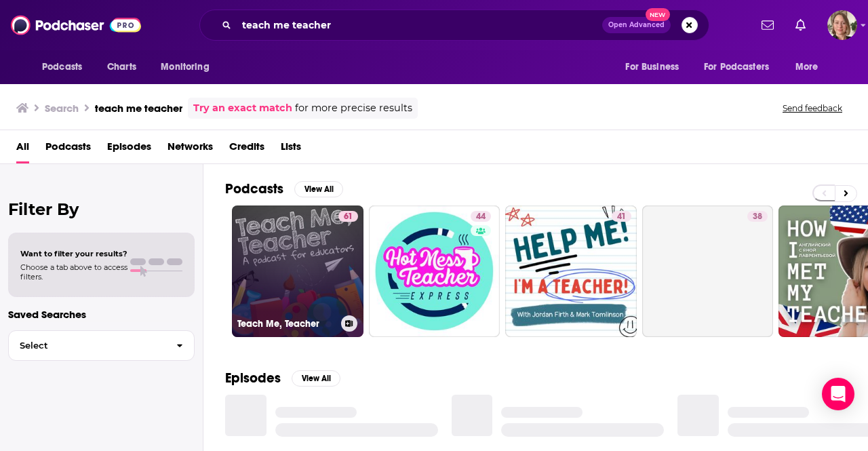  What do you see at coordinates (101, 314) in the screenshot?
I see `p: Saved Searches` at bounding box center [101, 314].